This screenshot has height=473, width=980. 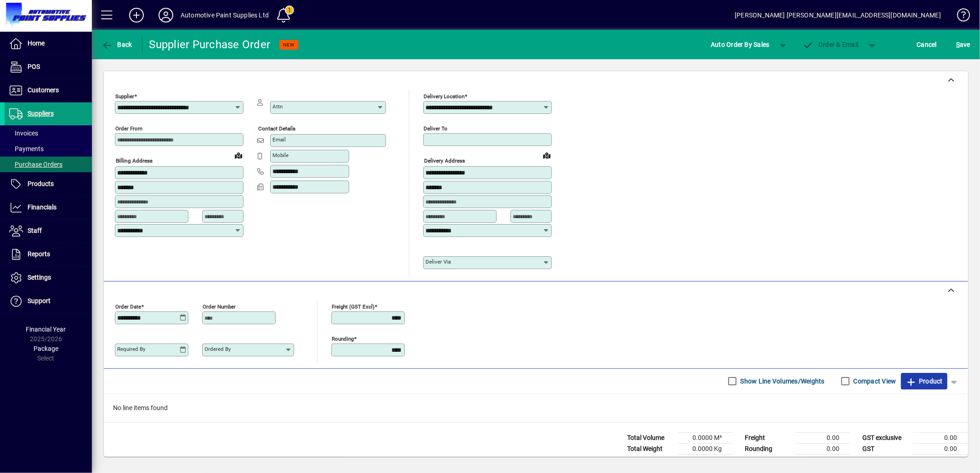 I want to click on span: Invoices, so click(x=24, y=133).